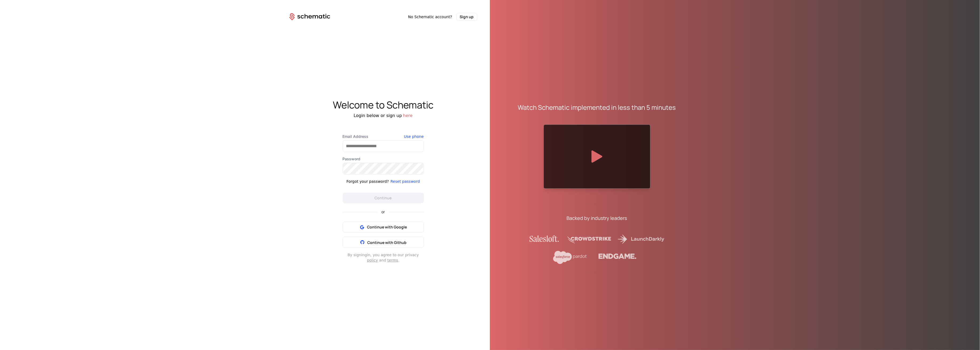 This screenshot has height=350, width=980. I want to click on span: Continue with Github, so click(387, 243).